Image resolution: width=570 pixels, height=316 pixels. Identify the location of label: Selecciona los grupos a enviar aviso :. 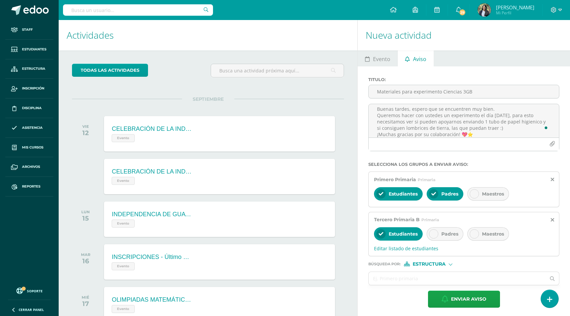
(464, 164).